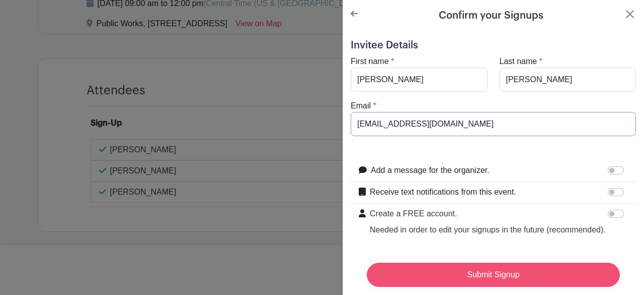  What do you see at coordinates (370, 62) in the screenshot?
I see `label: First name` at bounding box center [370, 62].